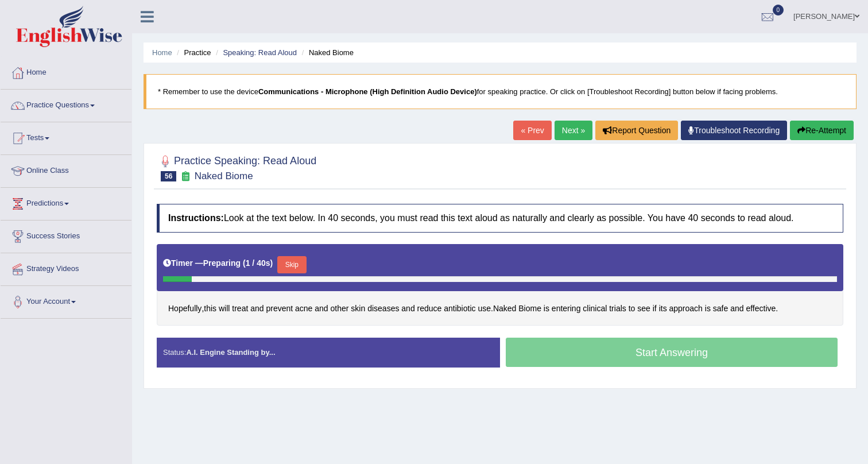  I want to click on blockquote: * Remember to use the device for speaking practice. Or click on [Troubleshoot Recording] button b..., so click(500, 92).